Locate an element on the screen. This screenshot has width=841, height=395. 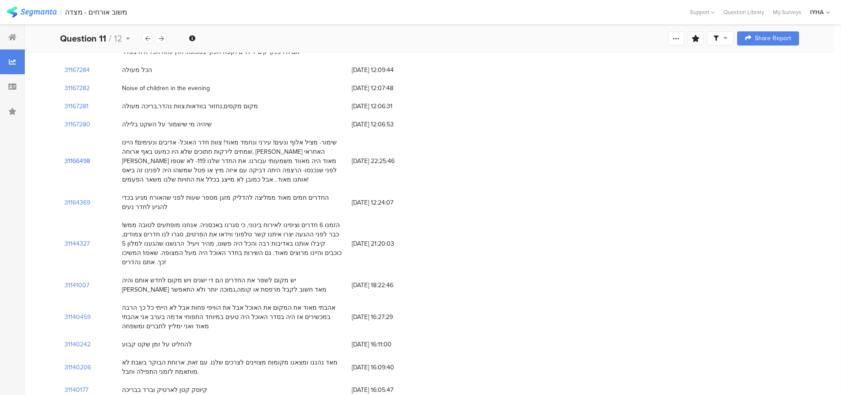
div: שימור- מציל אלוף ונעים! עירני ונחמד מאוד! צוות חדר האוכל- אדיבים ונעימים!! היינו שמחים לירקות חתו... is located at coordinates (233, 161).